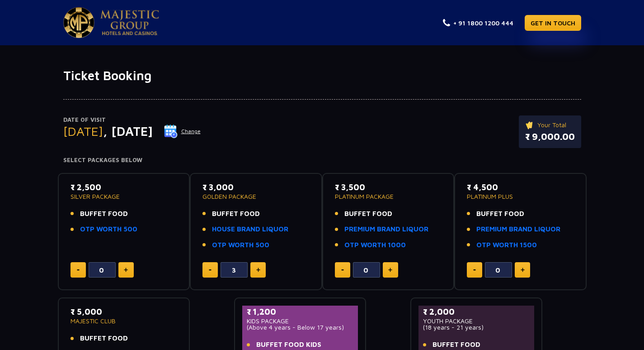 This screenshot has height=350, width=644. Describe the element at coordinates (476, 327) in the screenshot. I see `p: (18 years - 21 years)` at that location.